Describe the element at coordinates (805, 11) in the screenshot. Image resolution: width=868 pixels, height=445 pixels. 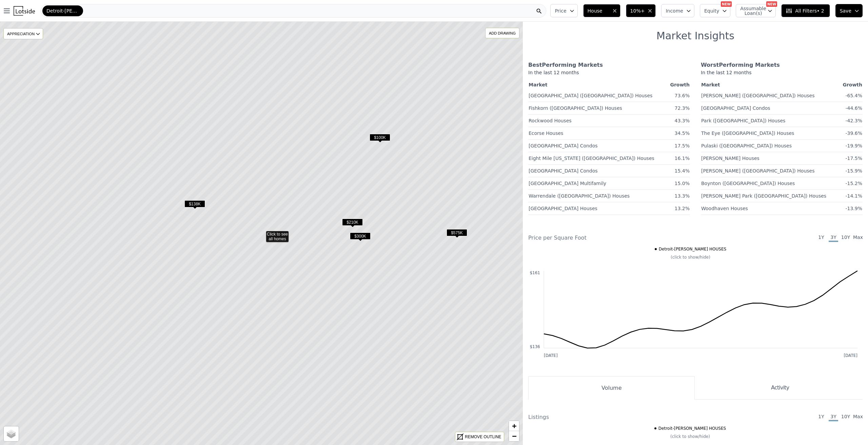
I see `button: All Filters• 2` at that location.